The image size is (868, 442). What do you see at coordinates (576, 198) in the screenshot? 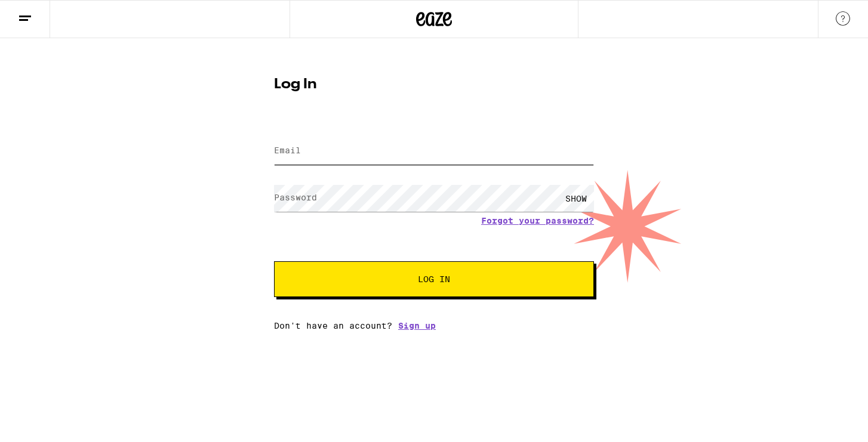
I see `div: SHOW` at bounding box center [576, 198].